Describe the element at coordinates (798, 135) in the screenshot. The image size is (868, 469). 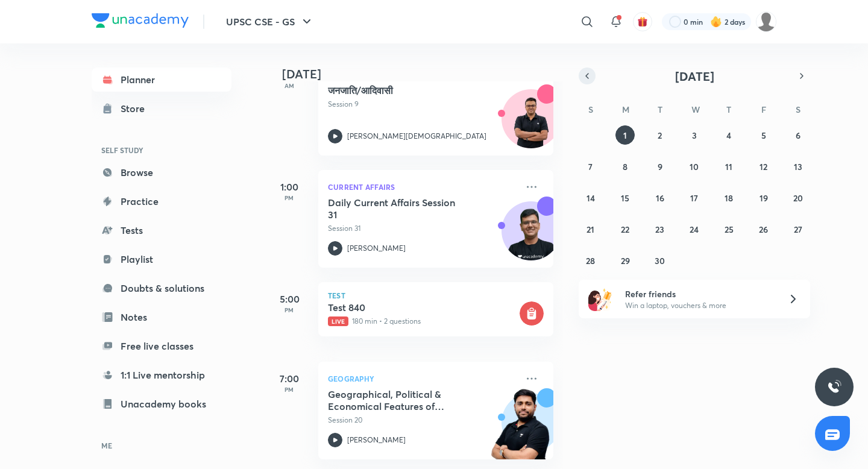
I see `button: September 6, 2025` at that location.